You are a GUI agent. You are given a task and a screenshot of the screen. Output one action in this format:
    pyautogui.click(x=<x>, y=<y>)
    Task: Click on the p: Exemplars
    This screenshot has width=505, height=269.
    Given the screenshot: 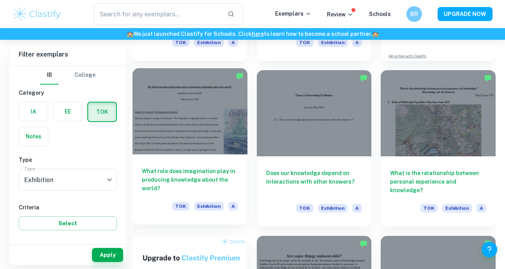 What is the action you would take?
    pyautogui.click(x=293, y=14)
    